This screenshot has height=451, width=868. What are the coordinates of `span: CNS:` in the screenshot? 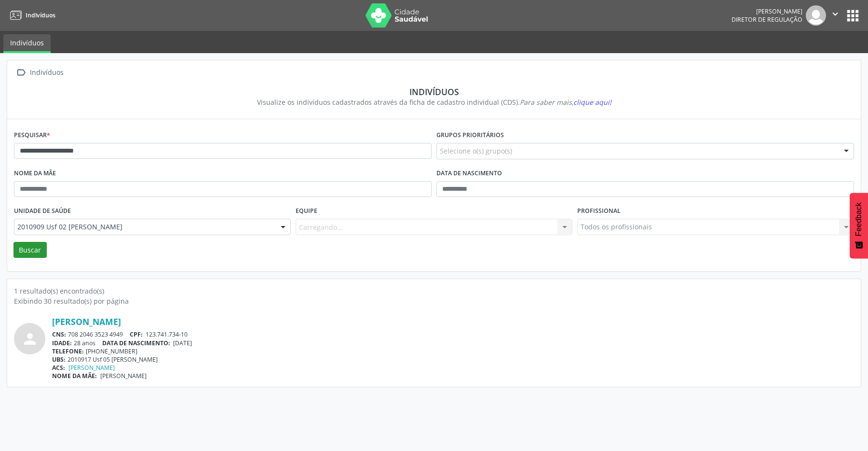 It's located at (59, 334).